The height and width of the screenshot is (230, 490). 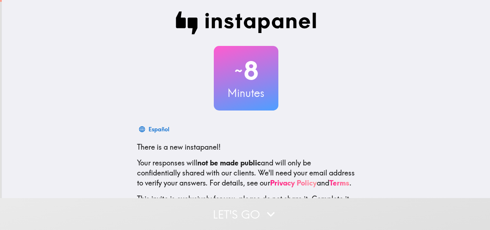 I want to click on button: Español, so click(x=155, y=129).